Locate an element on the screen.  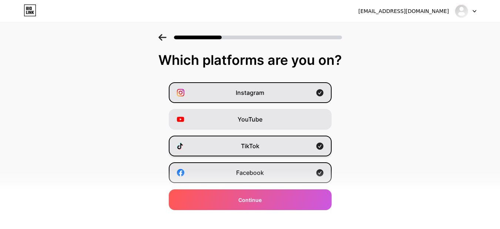
img: airbush0 is located at coordinates (462, 11).